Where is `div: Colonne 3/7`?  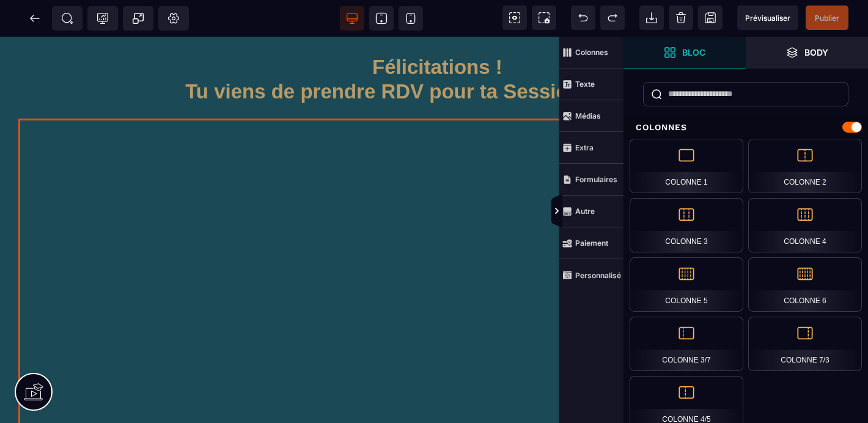
div: Colonne 3/7 is located at coordinates (687, 344).